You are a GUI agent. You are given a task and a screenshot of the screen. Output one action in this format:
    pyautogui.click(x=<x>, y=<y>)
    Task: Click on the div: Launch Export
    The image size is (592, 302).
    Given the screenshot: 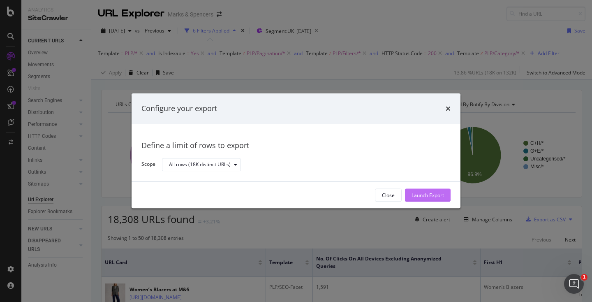 What is the action you would take?
    pyautogui.click(x=428, y=195)
    